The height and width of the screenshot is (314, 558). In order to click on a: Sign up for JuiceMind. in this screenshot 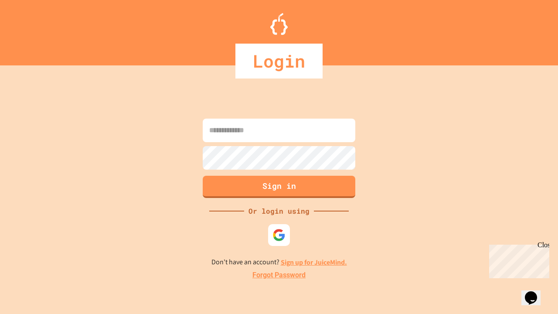, I will do `click(314, 262)`.